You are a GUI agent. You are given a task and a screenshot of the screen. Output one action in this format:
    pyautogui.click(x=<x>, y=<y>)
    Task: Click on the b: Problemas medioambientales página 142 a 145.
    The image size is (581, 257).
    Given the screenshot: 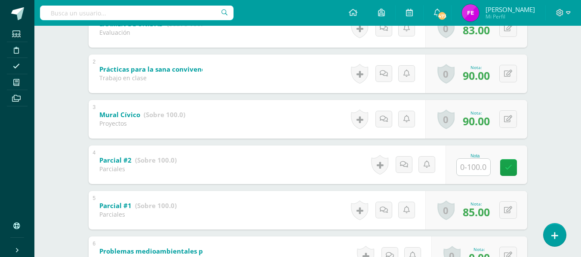 What is the action you would take?
    pyautogui.click(x=177, y=251)
    